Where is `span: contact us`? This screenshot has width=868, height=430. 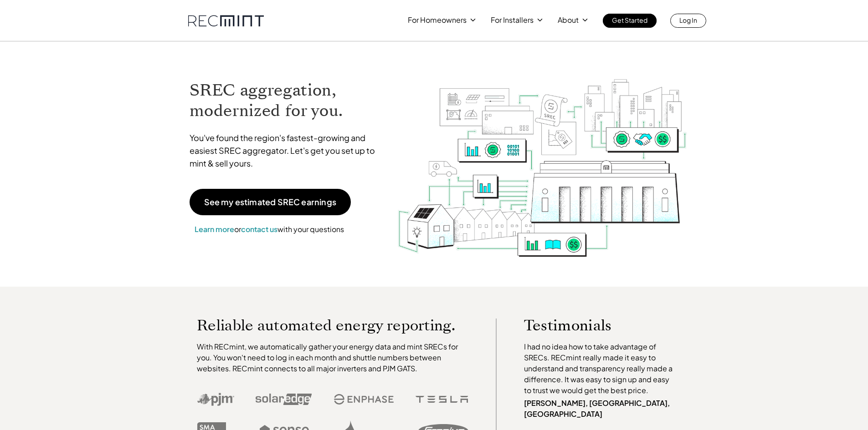 span: contact us is located at coordinates (260, 229).